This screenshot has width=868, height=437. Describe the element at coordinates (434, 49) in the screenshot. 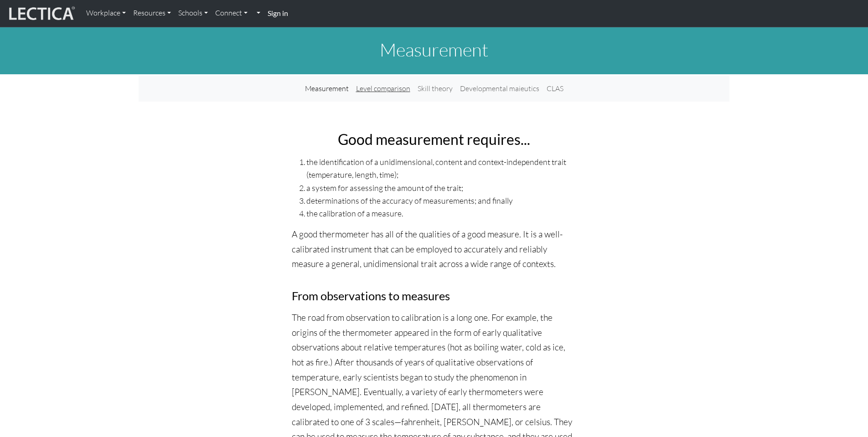

I see `h1: Measurement` at that location.